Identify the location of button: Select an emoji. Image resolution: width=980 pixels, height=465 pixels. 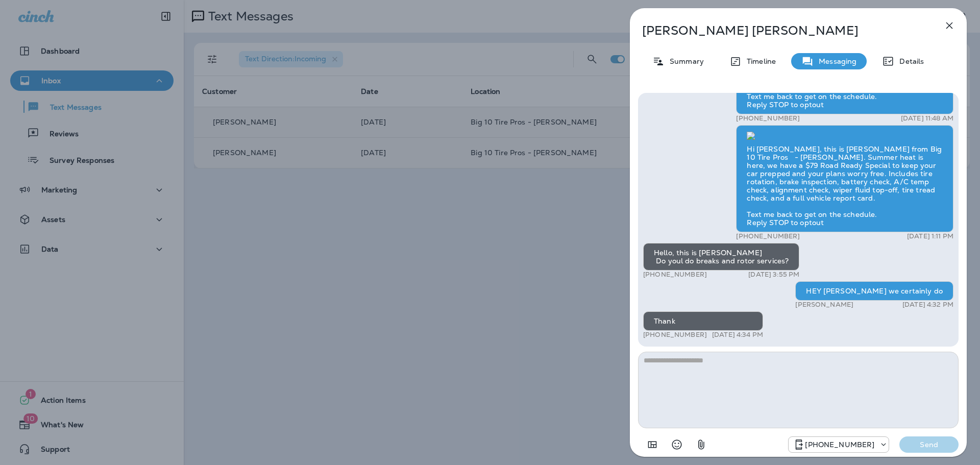
(677, 444).